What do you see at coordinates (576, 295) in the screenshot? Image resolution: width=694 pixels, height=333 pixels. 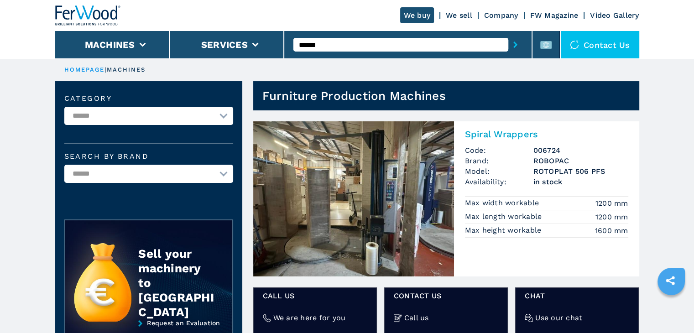 I see `span: Chat` at bounding box center [576, 295].